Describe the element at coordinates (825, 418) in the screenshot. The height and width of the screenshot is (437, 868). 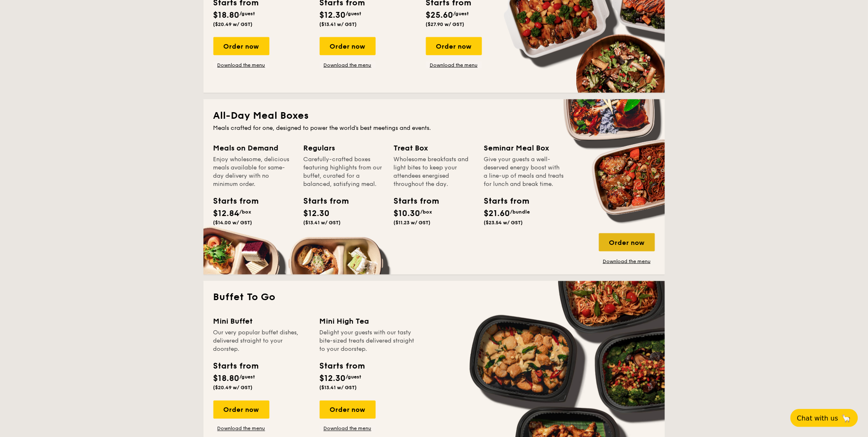
I see `button: Chat with us🦙` at that location.